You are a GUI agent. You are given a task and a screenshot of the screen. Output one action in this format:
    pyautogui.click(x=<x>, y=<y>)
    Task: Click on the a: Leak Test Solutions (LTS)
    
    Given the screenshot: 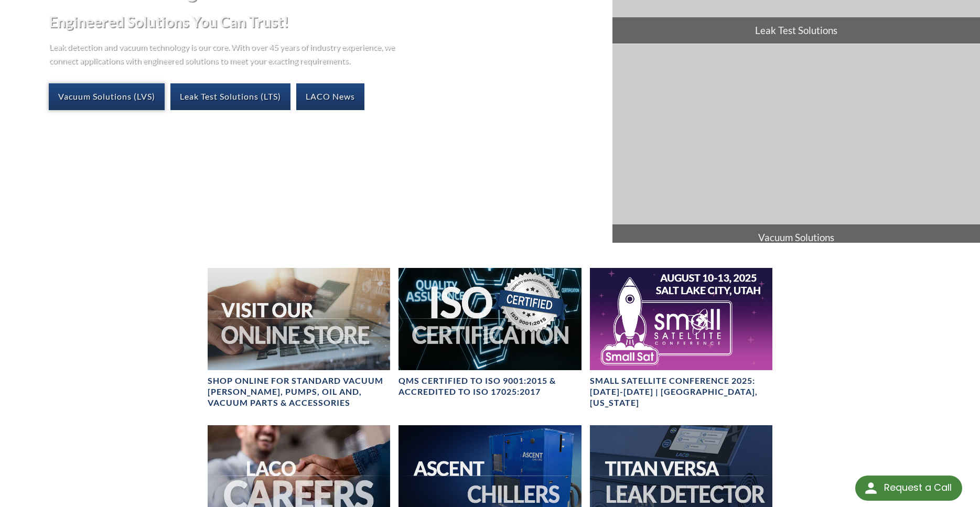 What is the action you would take?
    pyautogui.click(x=231, y=97)
    